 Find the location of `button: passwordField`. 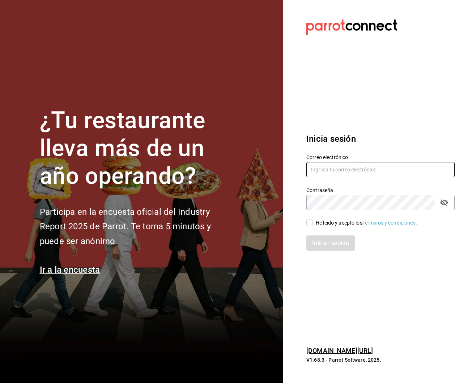

button: passwordField is located at coordinates (444, 203).